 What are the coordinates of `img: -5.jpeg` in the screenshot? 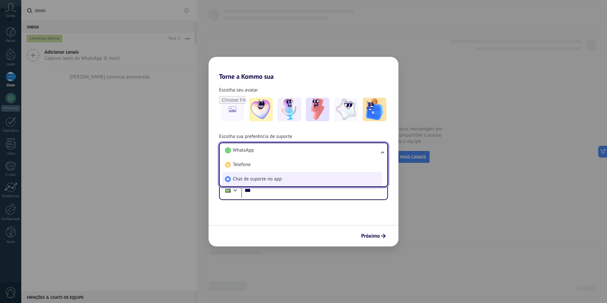 It's located at (374, 110).